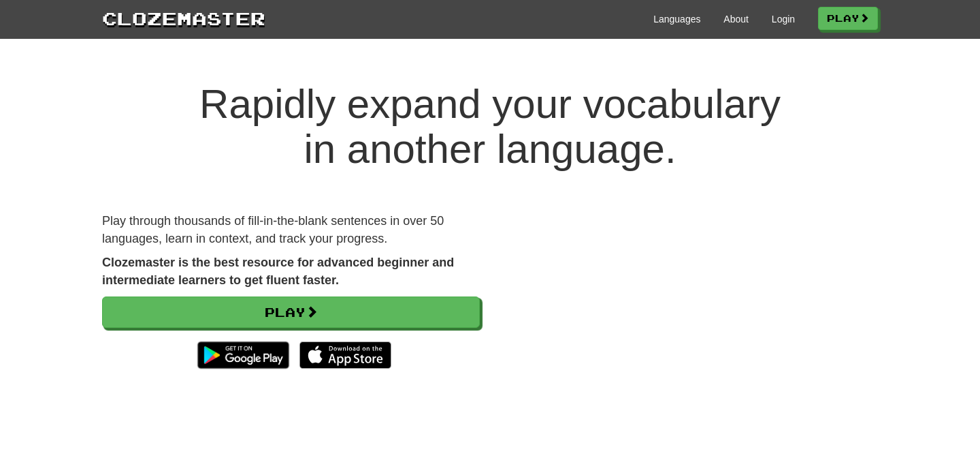 The height and width of the screenshot is (471, 980). What do you see at coordinates (278, 271) in the screenshot?
I see `strong: Clozemaster is the best resource for advanced beginner and intermediate learners to get fluent fa...` at bounding box center [278, 271].